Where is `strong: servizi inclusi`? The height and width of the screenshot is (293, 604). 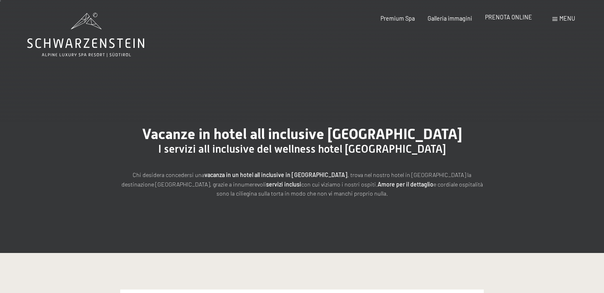
strong: servizi inclusi is located at coordinates (283, 184).